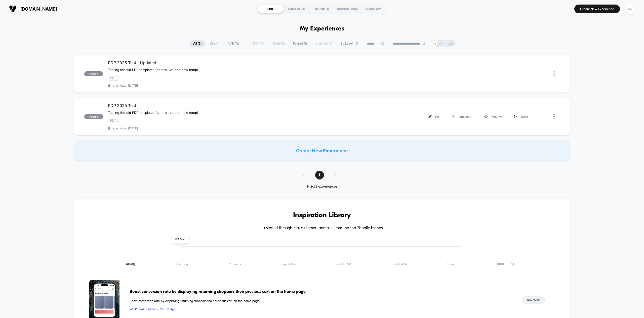  I want to click on button: Read More>, so click(534, 300).